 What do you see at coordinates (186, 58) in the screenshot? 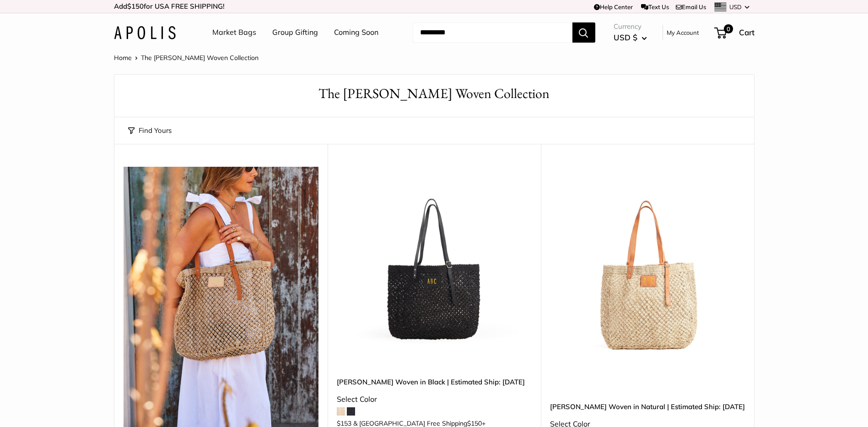
I see `nav: Breadcrumb` at bounding box center [186, 58].